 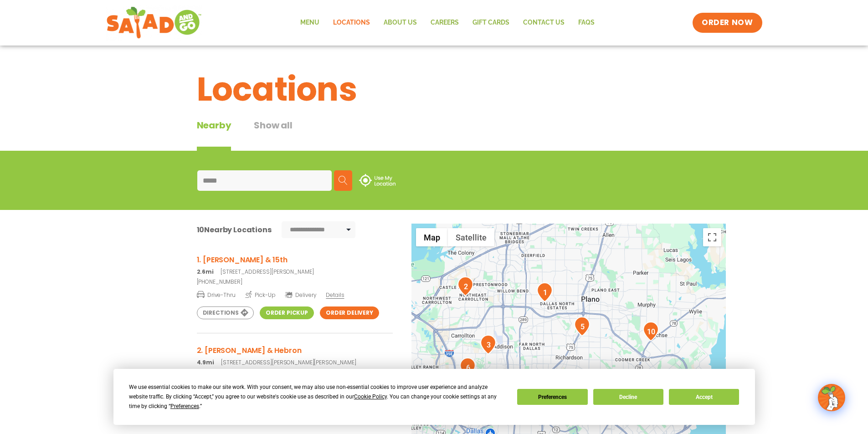 What do you see at coordinates (552, 397) in the screenshot?
I see `button: Preferences` at bounding box center [552, 397].